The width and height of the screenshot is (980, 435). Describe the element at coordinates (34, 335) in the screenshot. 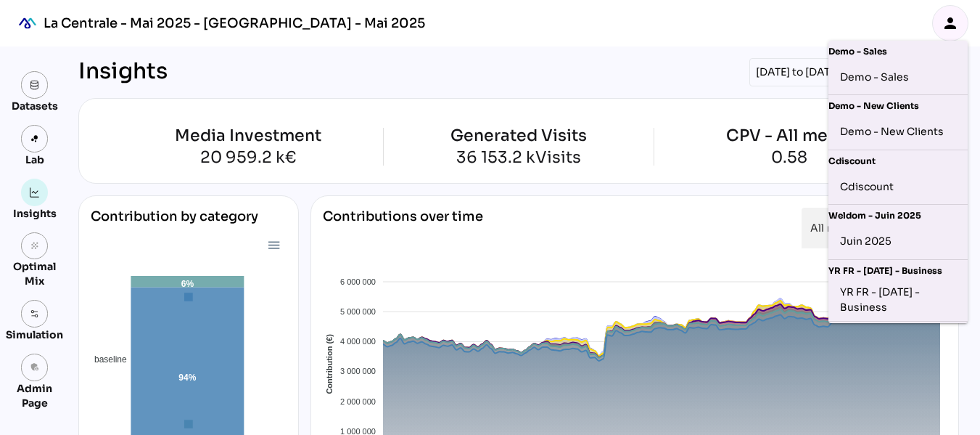

I see `div: Simulation` at that location.